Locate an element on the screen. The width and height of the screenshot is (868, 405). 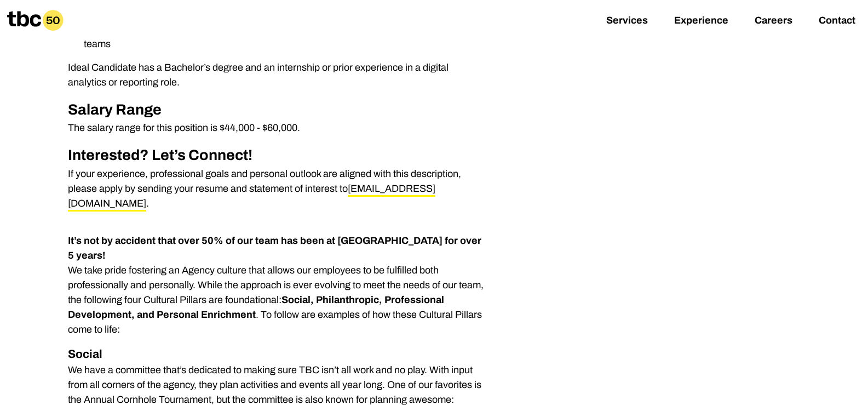
a: Careers is located at coordinates (773, 22).